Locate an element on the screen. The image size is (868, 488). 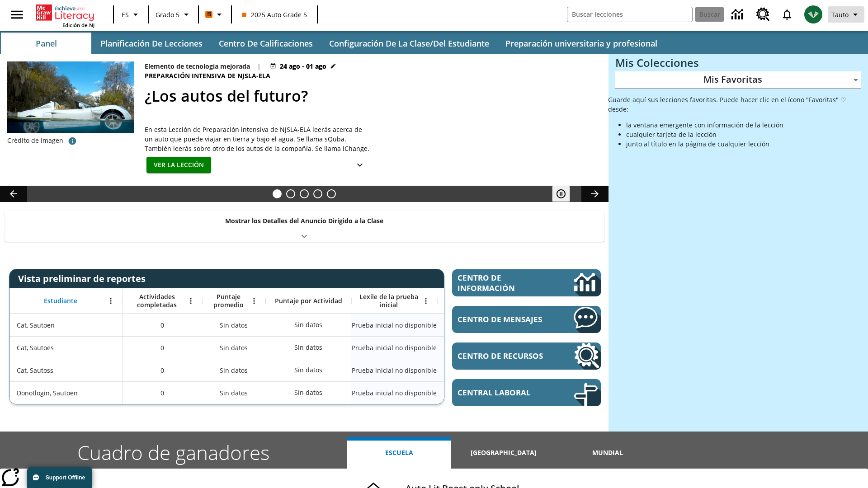
a: Central laboral is located at coordinates (526, 393).